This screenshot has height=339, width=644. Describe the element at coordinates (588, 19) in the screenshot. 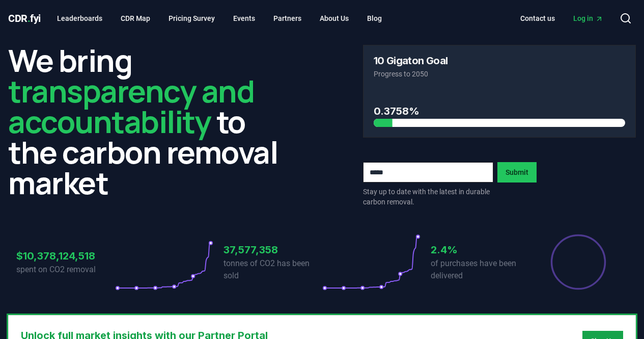

I see `a: Log in` at that location.